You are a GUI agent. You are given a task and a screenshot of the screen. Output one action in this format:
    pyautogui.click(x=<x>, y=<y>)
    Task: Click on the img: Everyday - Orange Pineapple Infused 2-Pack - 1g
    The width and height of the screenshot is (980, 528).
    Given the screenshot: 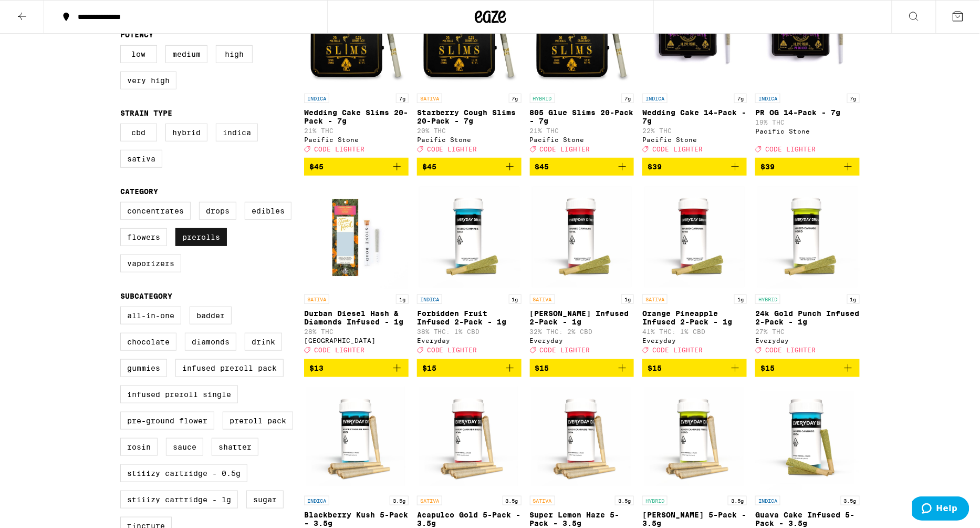 What is the action you would take?
    pyautogui.click(x=694, y=236)
    